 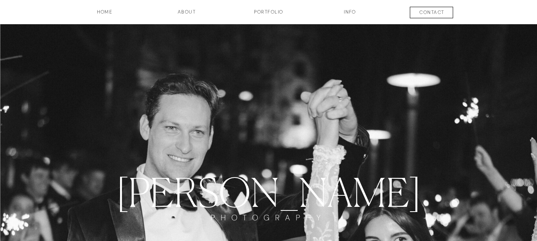 What do you see at coordinates (432, 14) in the screenshot?
I see `a: contact` at bounding box center [432, 14].